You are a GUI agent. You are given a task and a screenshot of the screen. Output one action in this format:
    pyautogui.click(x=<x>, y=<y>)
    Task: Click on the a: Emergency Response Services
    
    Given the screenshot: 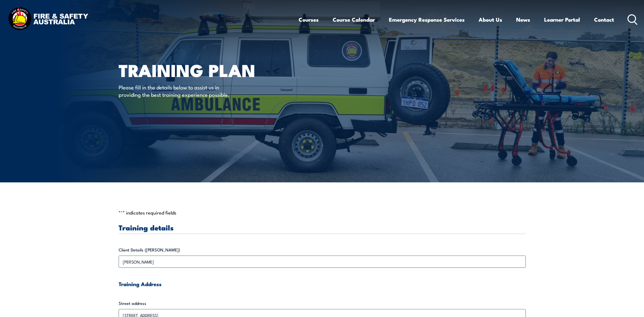 What is the action you would take?
    pyautogui.click(x=427, y=20)
    